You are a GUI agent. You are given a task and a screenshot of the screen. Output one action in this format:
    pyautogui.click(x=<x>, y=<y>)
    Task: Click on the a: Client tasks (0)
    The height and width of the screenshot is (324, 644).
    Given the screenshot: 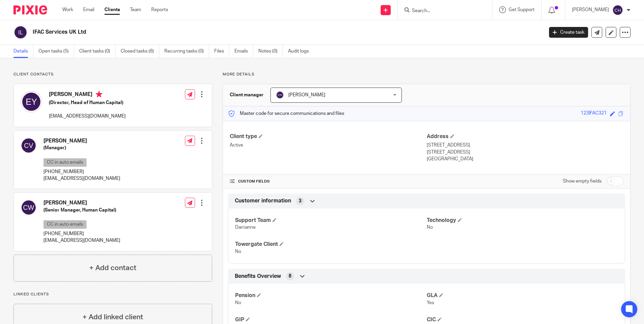 What is the action you would take?
    pyautogui.click(x=98, y=51)
    